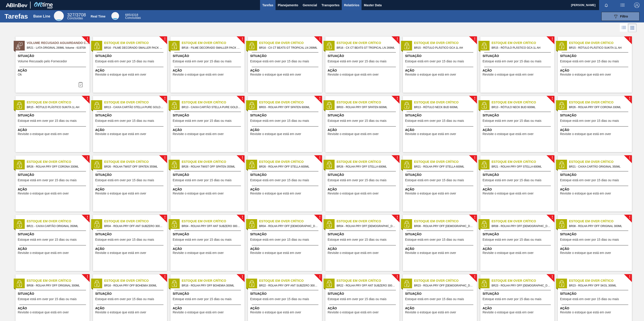  What do you see at coordinates (56, 107) in the screenshot?
I see `span: BR15 - RÓTULO PLÁSTICO SUKITA 1L AH` at bounding box center [56, 107].